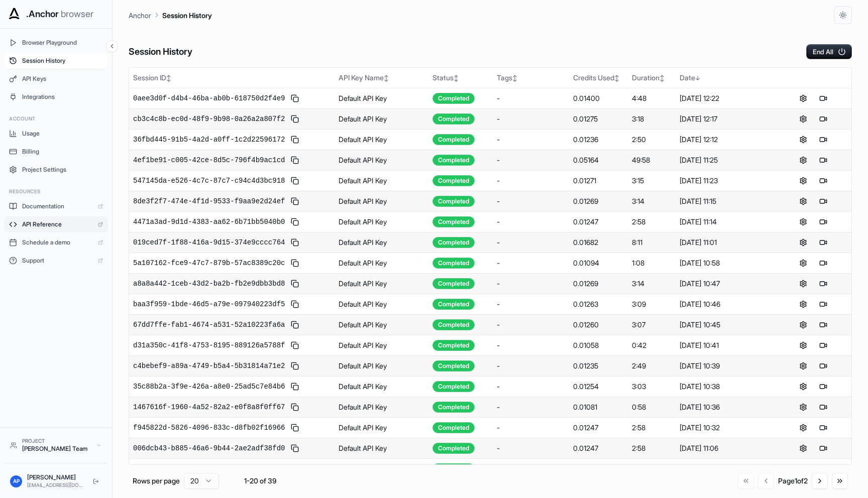 This screenshot has width=868, height=498. I want to click on h6: Session History, so click(161, 52).